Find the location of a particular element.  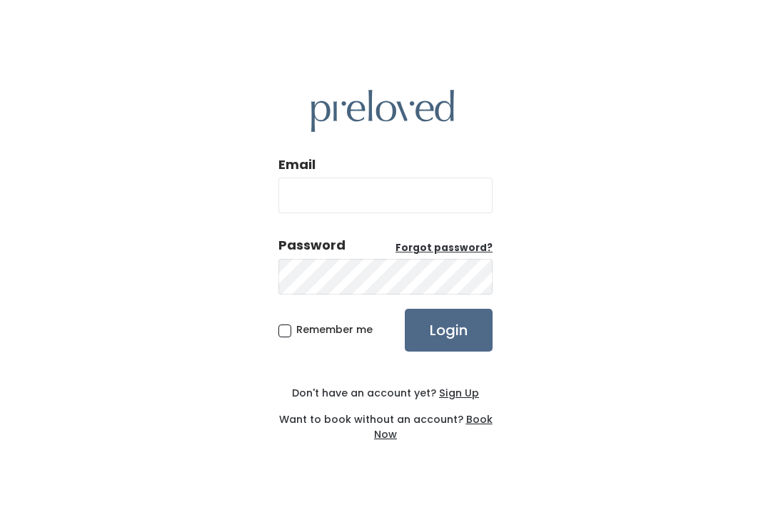

input: Login is located at coordinates (448, 331).